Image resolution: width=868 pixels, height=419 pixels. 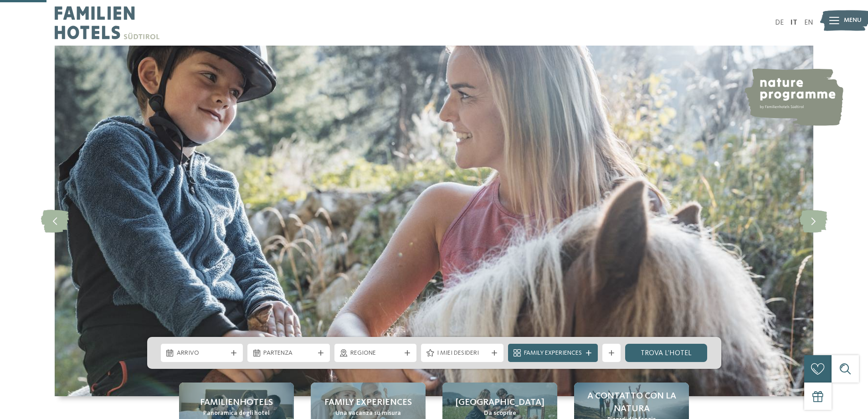 What do you see at coordinates (434, 221) in the screenshot?
I see `img: Family hotel Alto Adige: the happy family places!` at bounding box center [434, 221].